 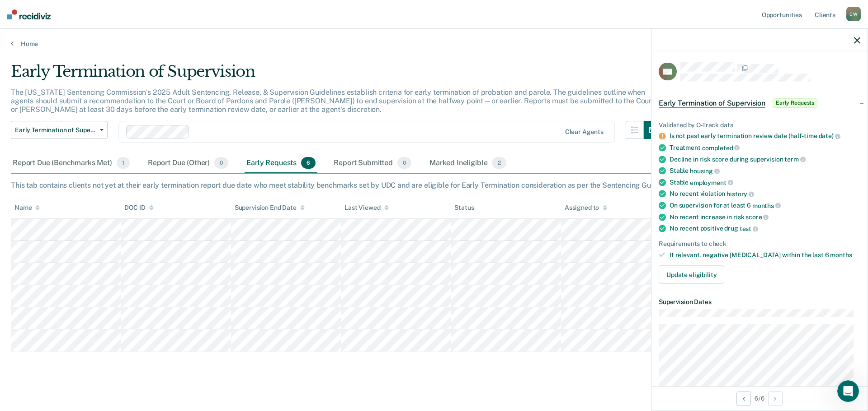 I want to click on div: This tab contains clients not yet at their early termination report due date who meet stability b..., so click(x=434, y=185).